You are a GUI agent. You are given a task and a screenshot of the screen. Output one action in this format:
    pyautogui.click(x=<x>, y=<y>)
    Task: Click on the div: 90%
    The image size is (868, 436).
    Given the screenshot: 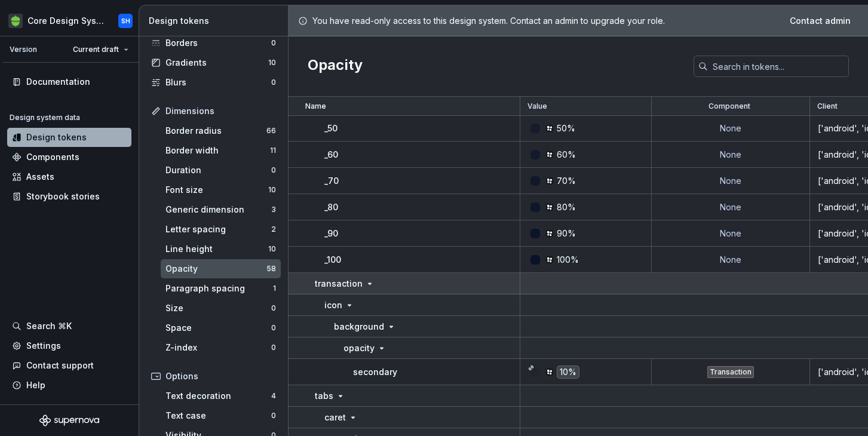 What is the action you would take?
    pyautogui.click(x=566, y=233)
    